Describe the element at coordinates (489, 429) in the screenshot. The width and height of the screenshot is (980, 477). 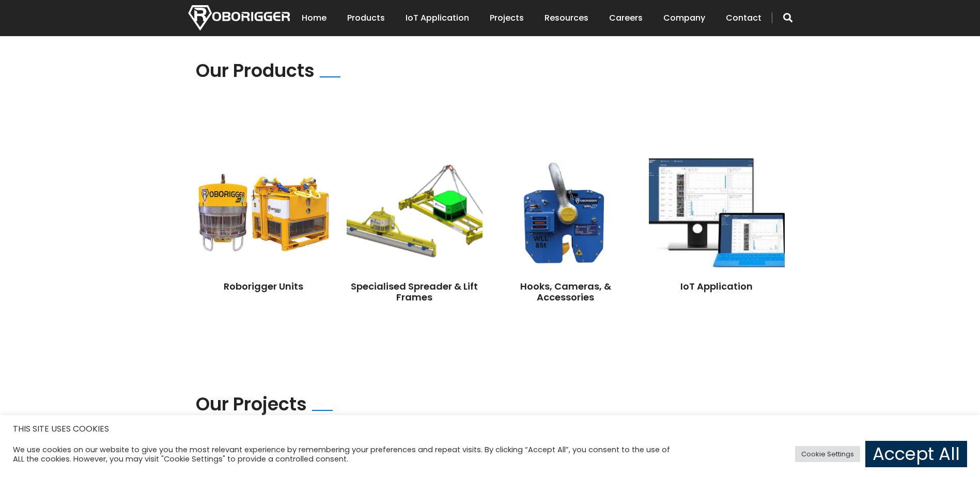
I see `h5: THIS SITE USES COOKIES` at that location.